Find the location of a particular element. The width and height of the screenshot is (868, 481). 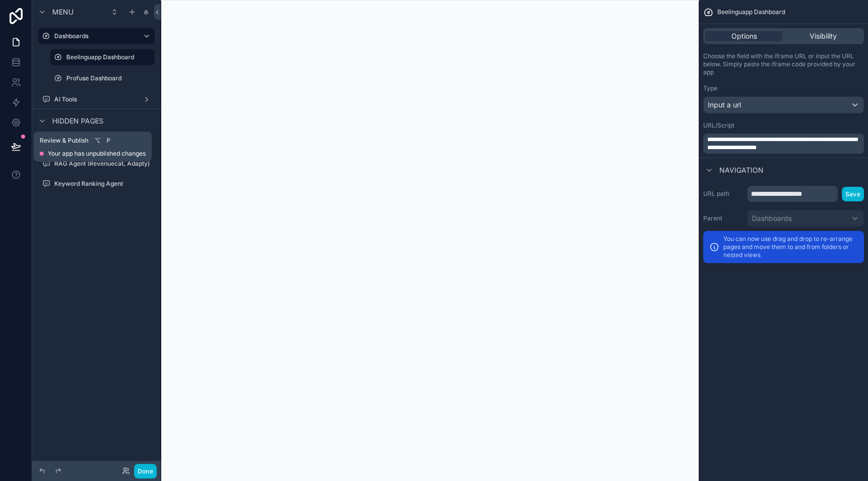

a: Keyword Ranking Agent is located at coordinates (97, 184).